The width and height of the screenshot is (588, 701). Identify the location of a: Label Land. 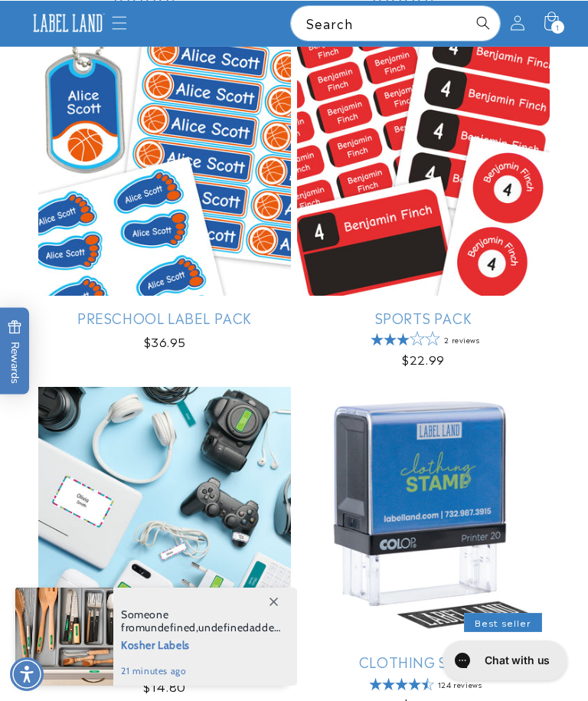
(67, 22).